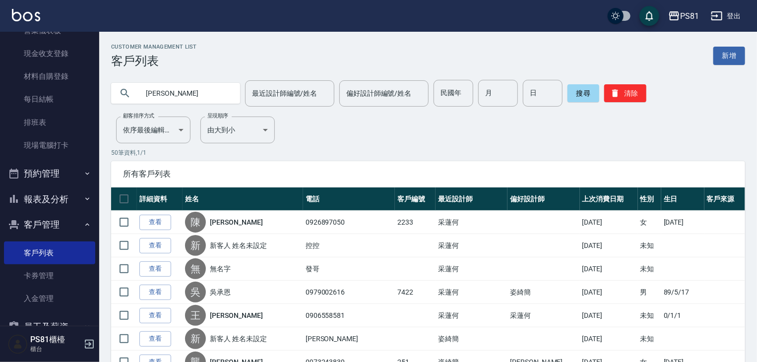 Image resolution: width=757 pixels, height=362 pixels. What do you see at coordinates (415, 199) in the screenshot?
I see `th: 客戶編號` at bounding box center [415, 199].